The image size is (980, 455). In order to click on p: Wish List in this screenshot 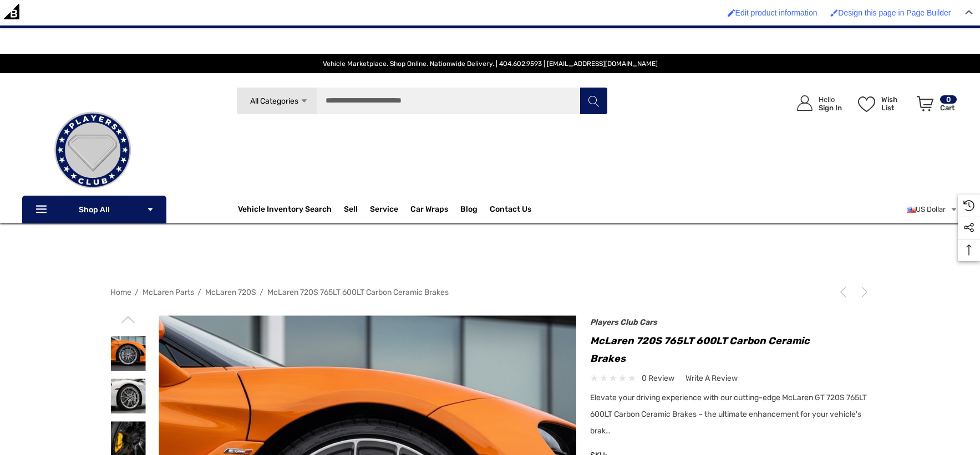, I will do `click(896, 104)`.